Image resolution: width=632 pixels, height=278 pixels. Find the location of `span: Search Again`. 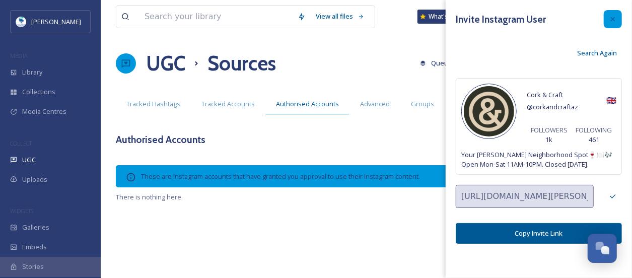

span: Search Again is located at coordinates (596, 53).